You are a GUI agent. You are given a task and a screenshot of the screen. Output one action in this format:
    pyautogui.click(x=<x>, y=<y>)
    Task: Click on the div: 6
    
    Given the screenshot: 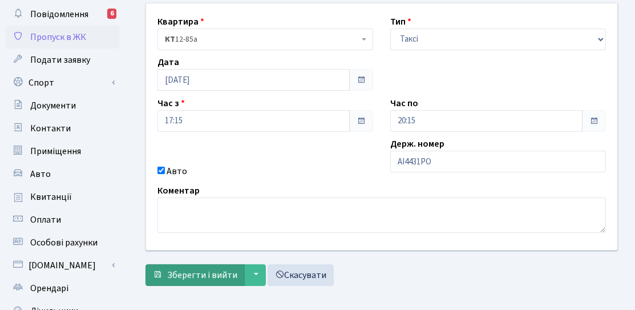 What is the action you would take?
    pyautogui.click(x=112, y=14)
    